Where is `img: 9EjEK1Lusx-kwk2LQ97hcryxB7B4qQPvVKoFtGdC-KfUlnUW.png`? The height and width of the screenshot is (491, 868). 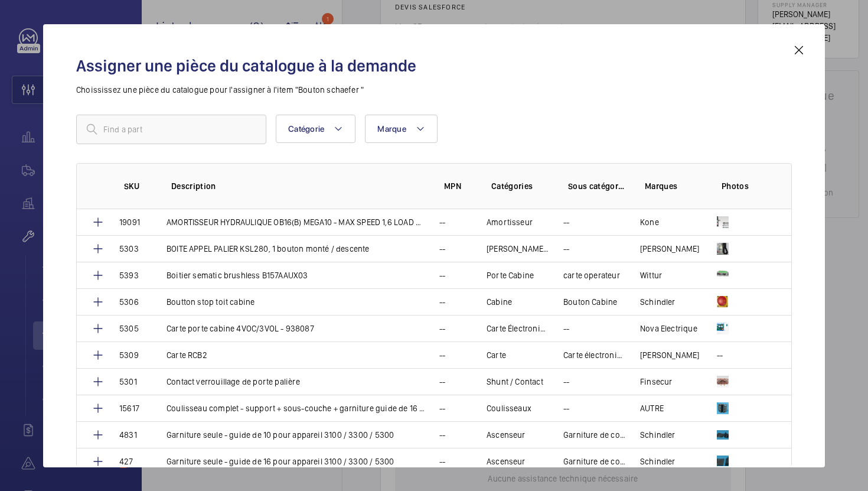
img: 9EjEK1Lusx-kwk2LQ97hcryxB7B4qQPvVKoFtGdC-KfUlnUW.png is located at coordinates (722, 249).